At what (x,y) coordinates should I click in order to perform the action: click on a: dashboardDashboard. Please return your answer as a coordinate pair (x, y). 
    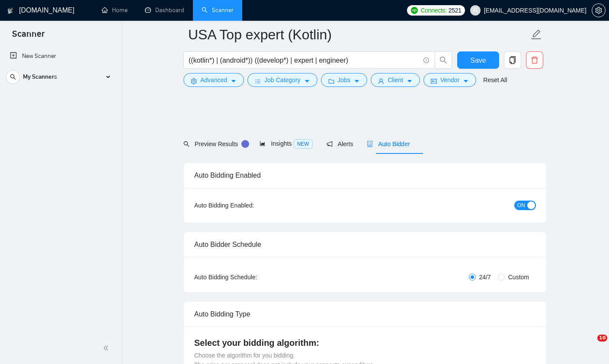
    Looking at the image, I should click on (164, 10).